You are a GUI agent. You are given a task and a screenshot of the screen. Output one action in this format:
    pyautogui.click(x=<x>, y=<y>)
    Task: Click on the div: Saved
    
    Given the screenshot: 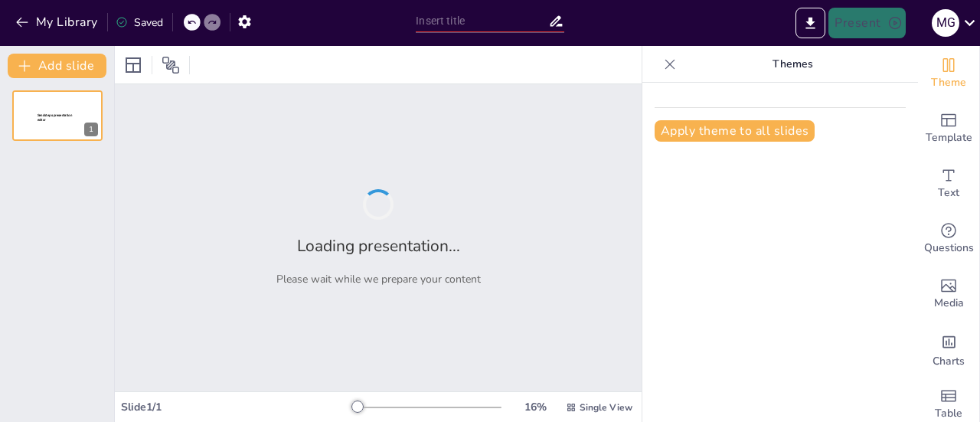 What is the action you would take?
    pyautogui.click(x=139, y=22)
    